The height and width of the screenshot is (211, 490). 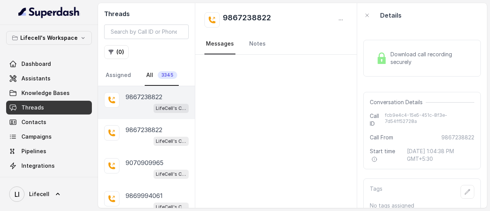 I want to click on span: Integrations, so click(x=38, y=166).